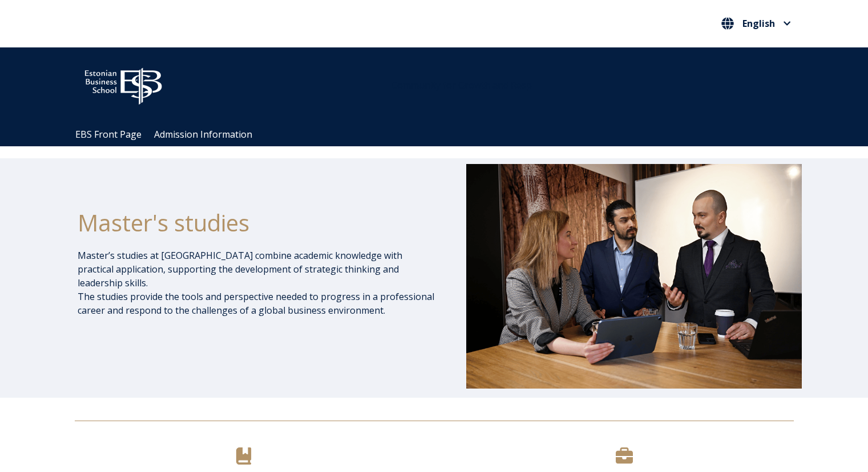  Describe the element at coordinates (109, 134) in the screenshot. I see `a: EBS Front Page` at that location.